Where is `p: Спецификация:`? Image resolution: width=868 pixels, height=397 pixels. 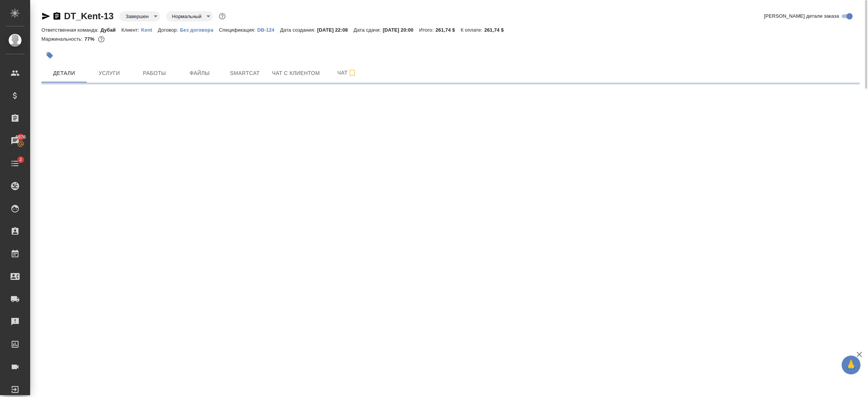
p: Спецификация: is located at coordinates (238, 30).